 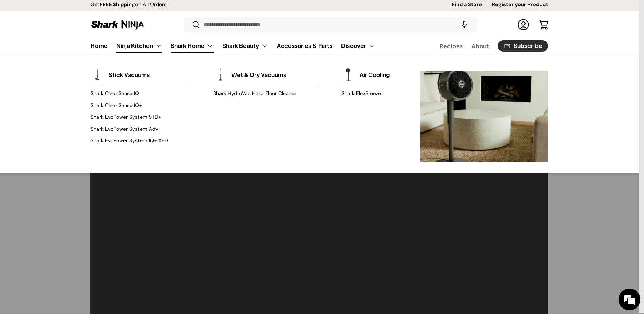 What do you see at coordinates (472, 5) in the screenshot?
I see `a: Find a Store` at bounding box center [472, 5].